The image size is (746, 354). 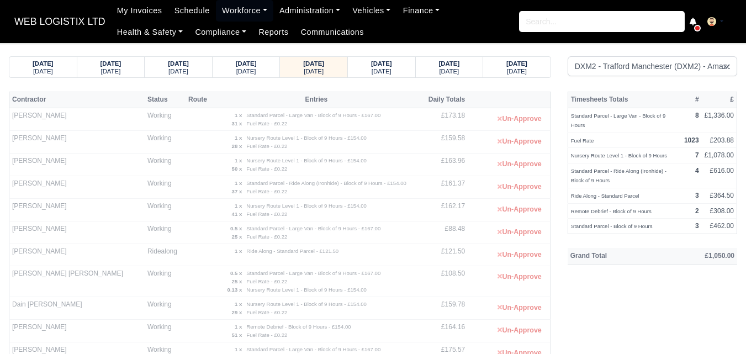 I want to click on div: Chat Widget, so click(x=718, y=327).